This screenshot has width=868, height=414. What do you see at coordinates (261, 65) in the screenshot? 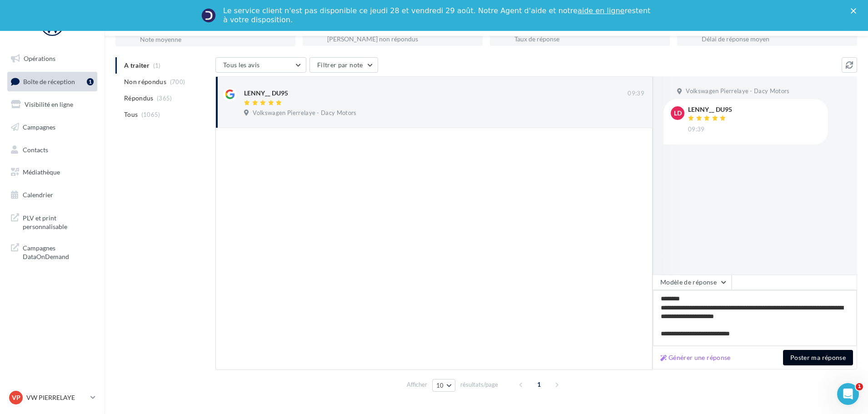
I see `button: Tous les avis` at bounding box center [261, 65].